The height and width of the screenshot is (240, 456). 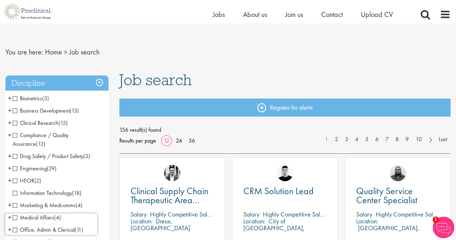 What do you see at coordinates (294, 14) in the screenshot?
I see `a: Join us` at bounding box center [294, 14].